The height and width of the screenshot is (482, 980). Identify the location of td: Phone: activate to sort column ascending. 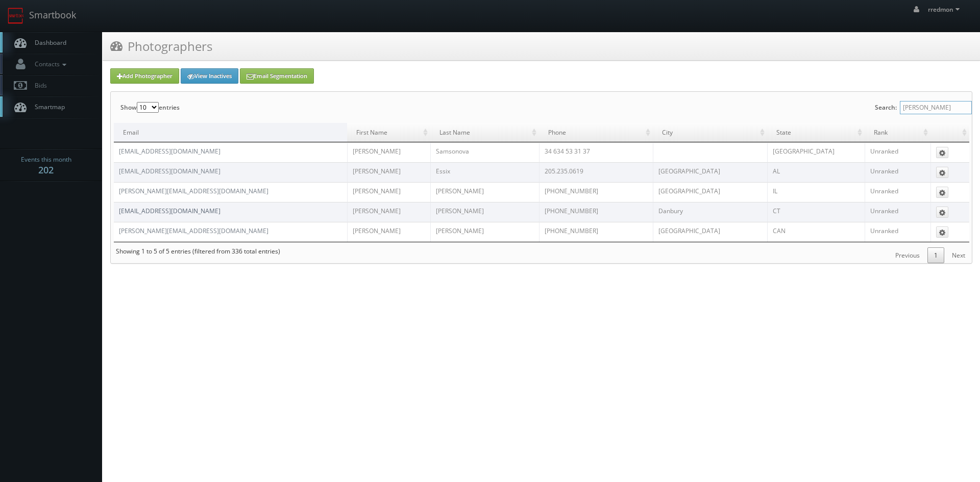
(596, 133).